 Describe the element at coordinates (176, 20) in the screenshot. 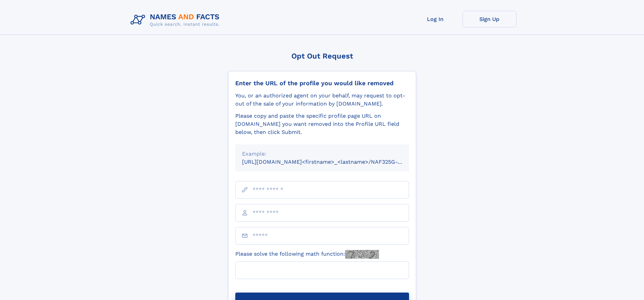

I see `img: Logo Names and Facts` at that location.